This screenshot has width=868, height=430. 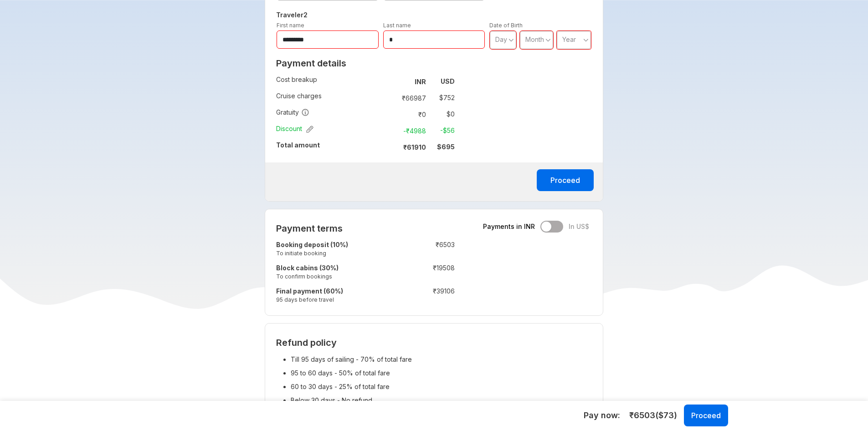 I want to click on span: ₹ 6503 ($ 73 ), so click(x=653, y=416).